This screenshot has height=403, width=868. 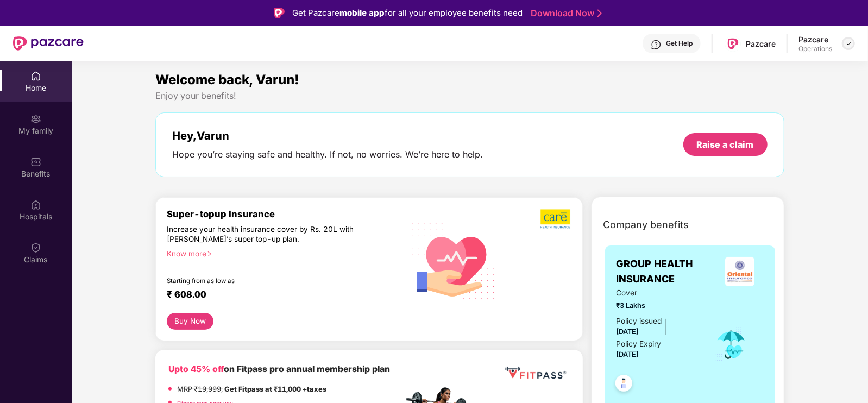 I want to click on b: Upto 45% off, so click(x=196, y=369).